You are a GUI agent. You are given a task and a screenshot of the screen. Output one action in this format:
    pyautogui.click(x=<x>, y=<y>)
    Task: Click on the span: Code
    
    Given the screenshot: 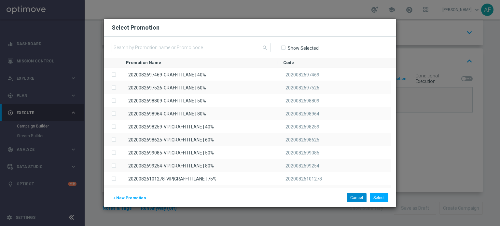 What is the action you would take?
    pyautogui.click(x=288, y=62)
    